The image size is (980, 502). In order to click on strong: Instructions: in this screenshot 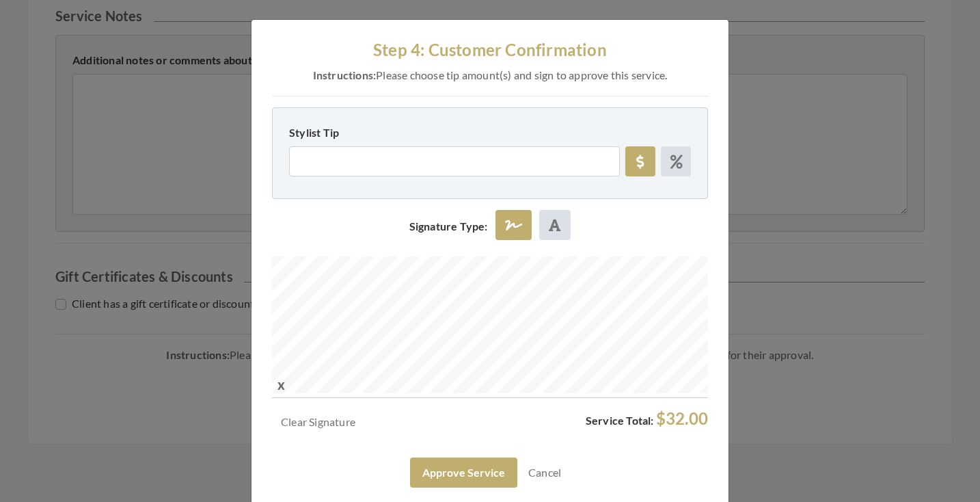, I will do `click(344, 75)`.